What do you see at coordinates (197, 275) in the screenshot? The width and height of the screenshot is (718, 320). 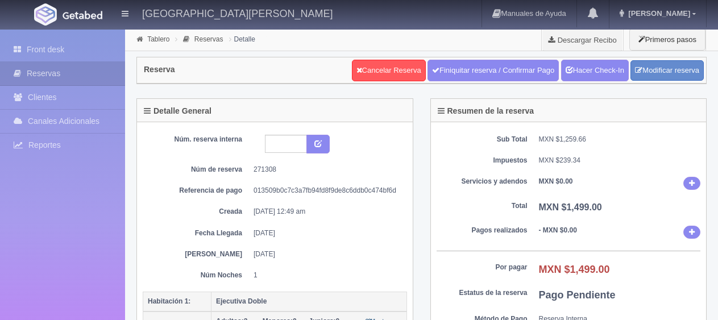 I see `dt: Núm Noches` at bounding box center [197, 275].